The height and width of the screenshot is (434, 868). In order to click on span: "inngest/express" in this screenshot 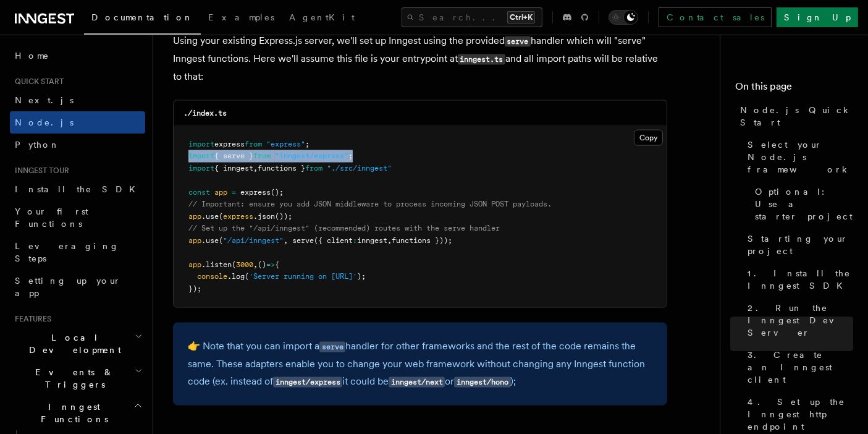, I will do `click(311, 156)`.